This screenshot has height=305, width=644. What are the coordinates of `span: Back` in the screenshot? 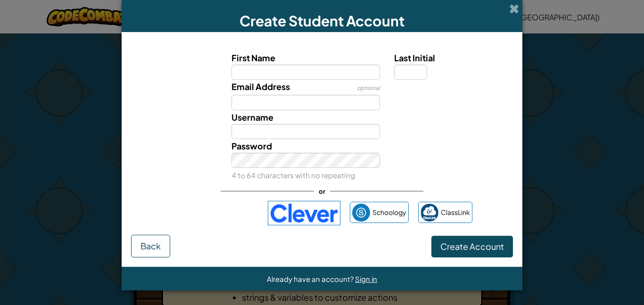 It's located at (150, 246).